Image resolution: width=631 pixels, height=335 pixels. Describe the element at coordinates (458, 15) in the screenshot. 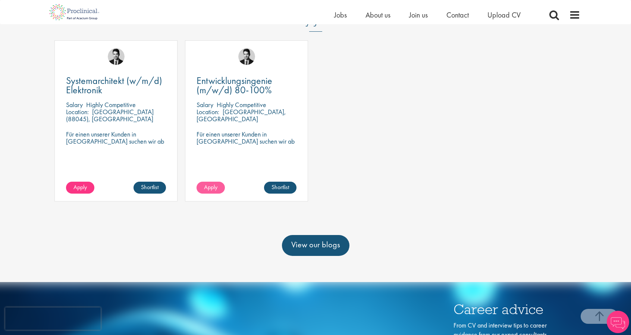

I see `span: Contact` at that location.